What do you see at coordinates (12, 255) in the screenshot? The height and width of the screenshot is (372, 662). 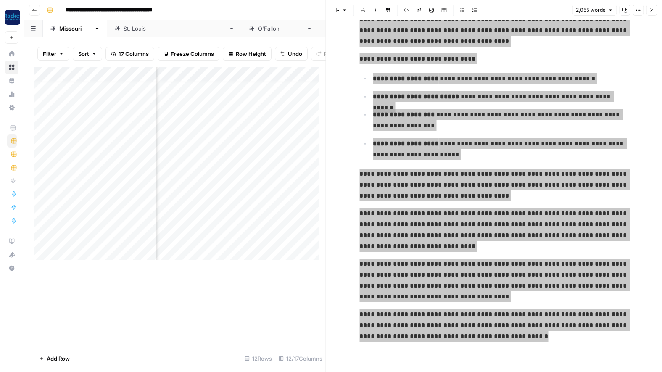 I see `div: What's new?` at bounding box center [12, 255].